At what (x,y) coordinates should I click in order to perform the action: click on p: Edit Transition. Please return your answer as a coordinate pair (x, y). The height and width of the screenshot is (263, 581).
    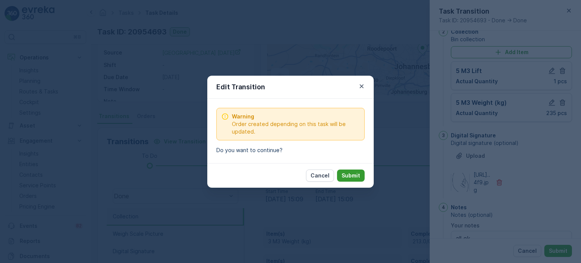
    Looking at the image, I should click on (241, 87).